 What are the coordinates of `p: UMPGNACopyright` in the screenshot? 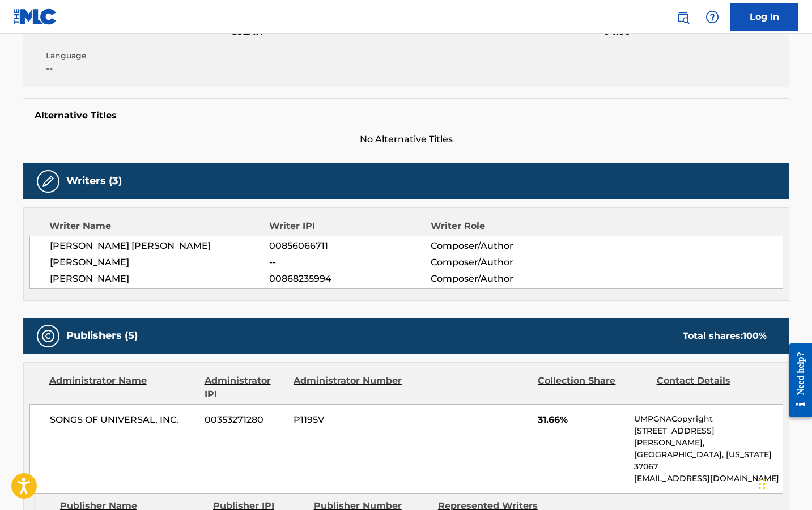 It's located at (708, 419).